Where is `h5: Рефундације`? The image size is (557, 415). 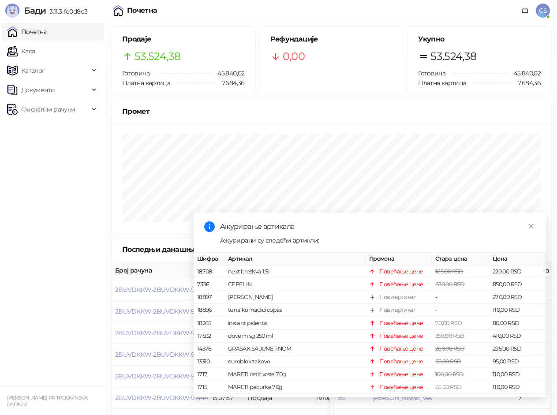
h5: Рефундације is located at coordinates (332, 39).